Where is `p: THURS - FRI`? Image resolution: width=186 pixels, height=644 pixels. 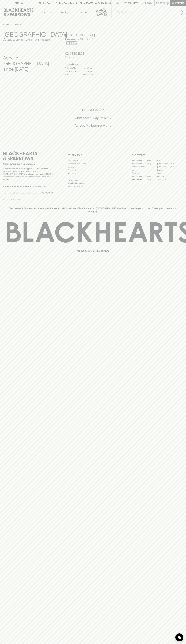 p: THURS - FRI is located at coordinates (72, 71).